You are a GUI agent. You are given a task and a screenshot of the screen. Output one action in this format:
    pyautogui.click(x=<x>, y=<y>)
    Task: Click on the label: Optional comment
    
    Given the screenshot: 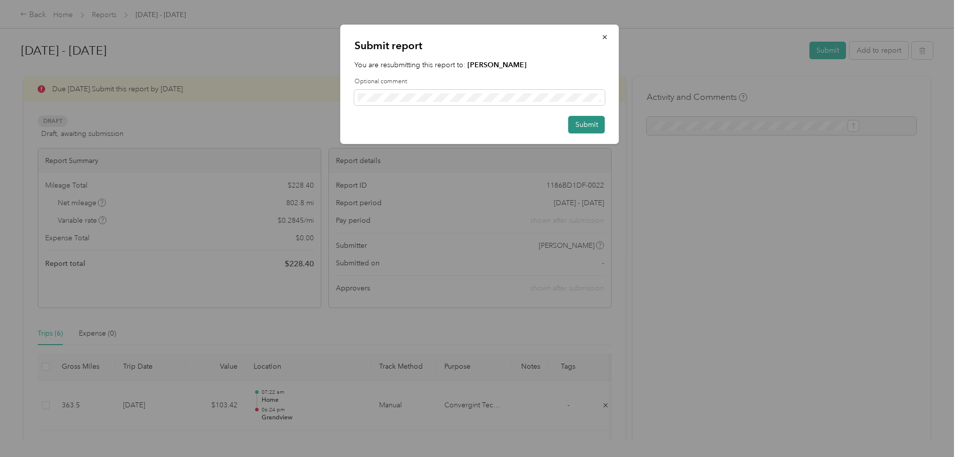 What is the action you would take?
    pyautogui.click(x=479, y=82)
    